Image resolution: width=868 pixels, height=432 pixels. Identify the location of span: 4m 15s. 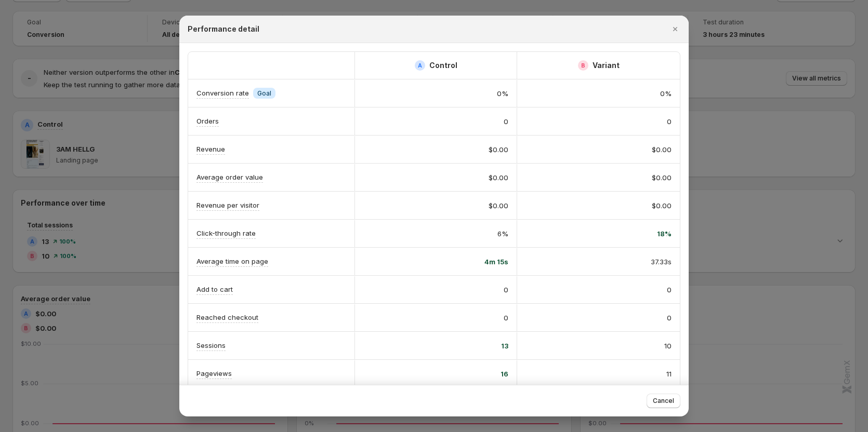
(496, 262).